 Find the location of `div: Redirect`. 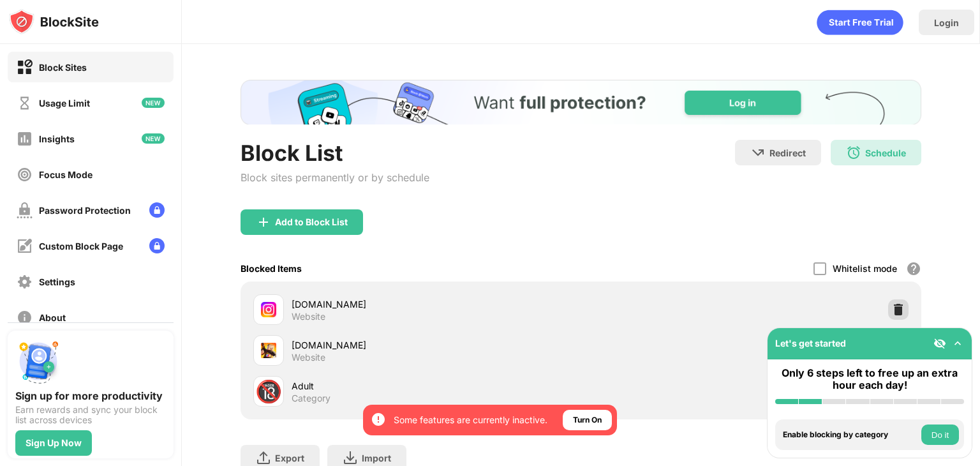

div: Redirect is located at coordinates (788, 153).